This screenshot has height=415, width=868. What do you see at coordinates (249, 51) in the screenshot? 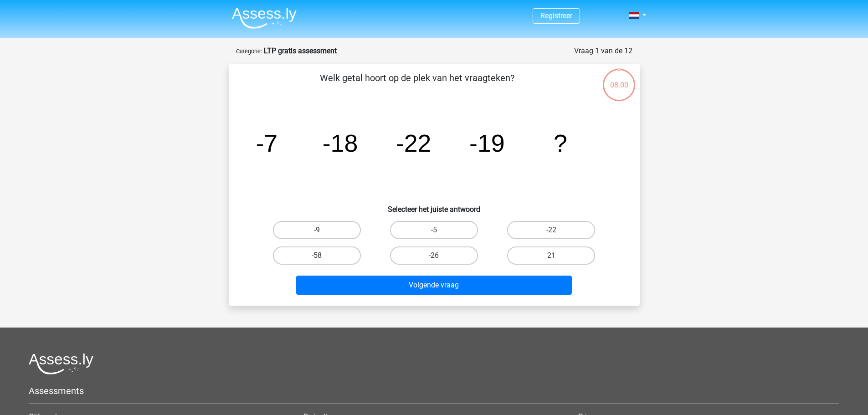
I see `small: Categorie:` at bounding box center [249, 51].